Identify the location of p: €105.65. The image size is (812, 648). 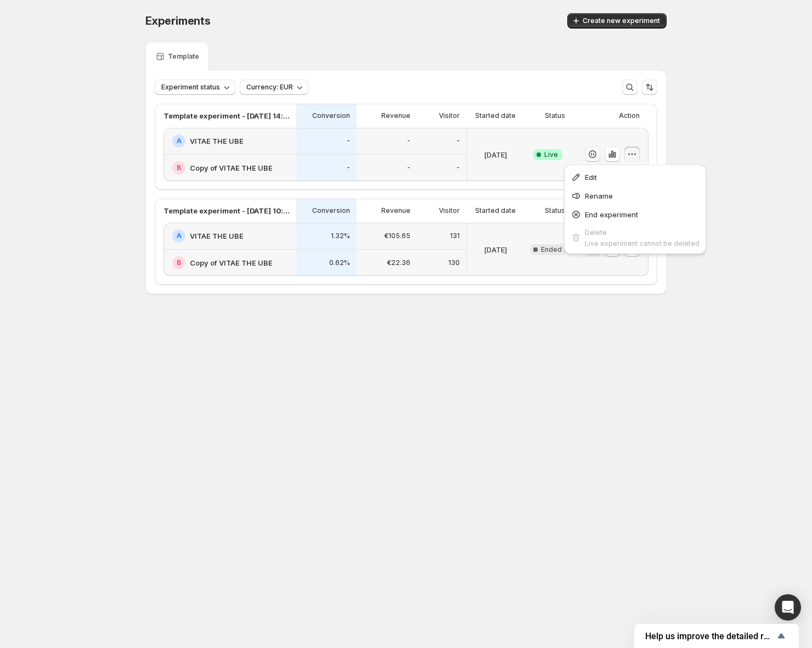
(397, 236).